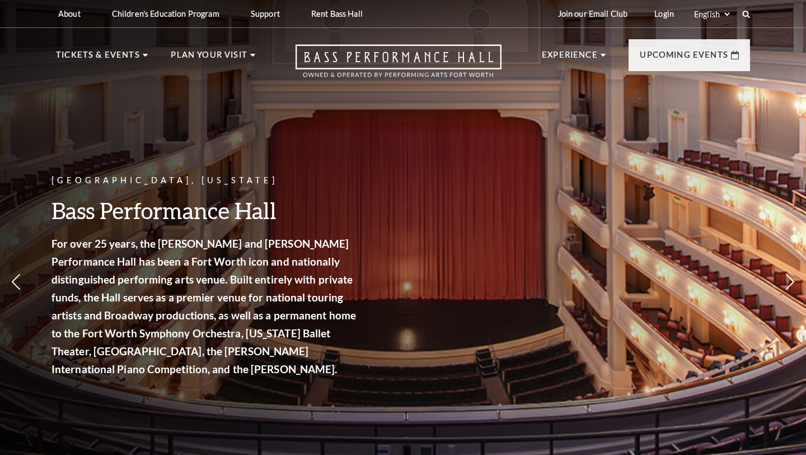  Describe the element at coordinates (69, 13) in the screenshot. I see `p: About` at that location.